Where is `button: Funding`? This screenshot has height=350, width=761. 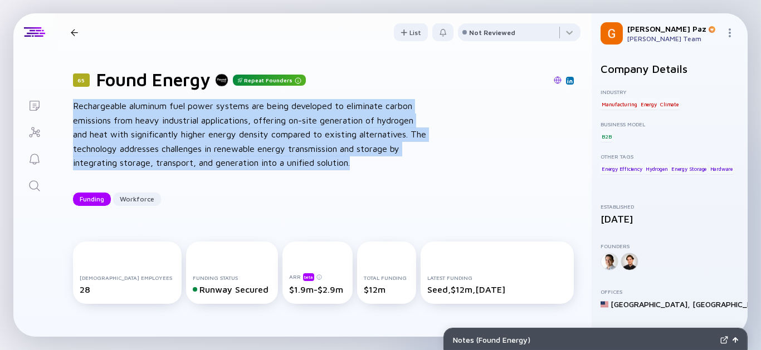 button: Funding is located at coordinates (92, 199).